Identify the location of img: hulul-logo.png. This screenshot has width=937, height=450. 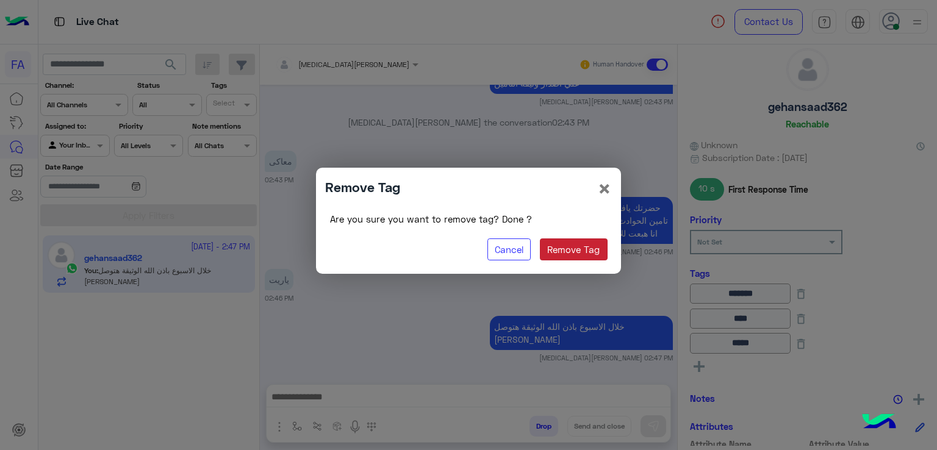
(879, 423).